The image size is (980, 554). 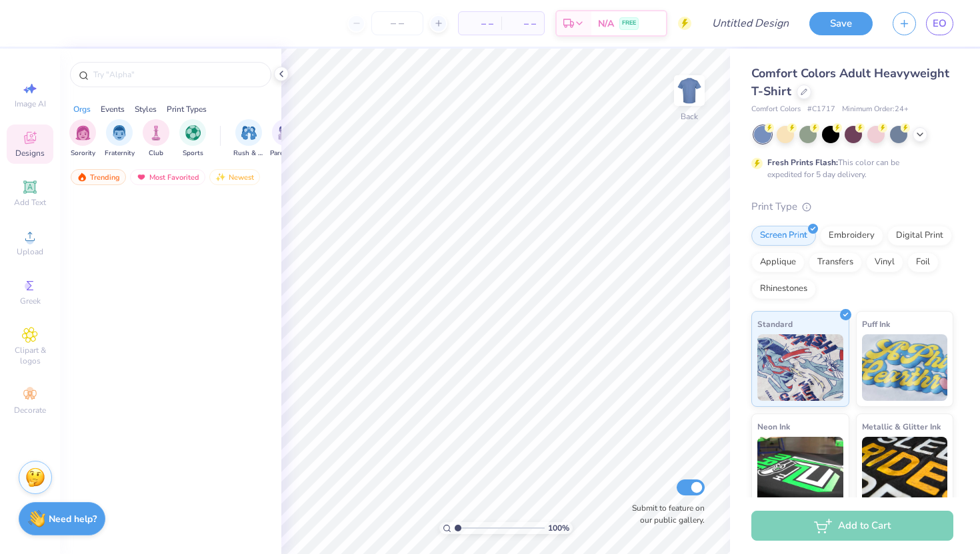 I want to click on span: Clipart & logos, so click(x=30, y=356).